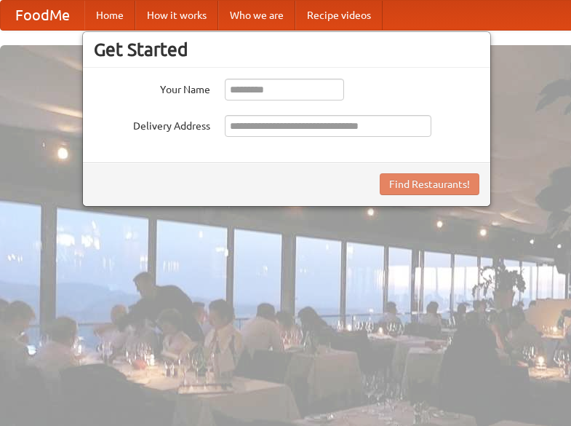  Describe the element at coordinates (42, 15) in the screenshot. I see `a: FoodMe` at that location.